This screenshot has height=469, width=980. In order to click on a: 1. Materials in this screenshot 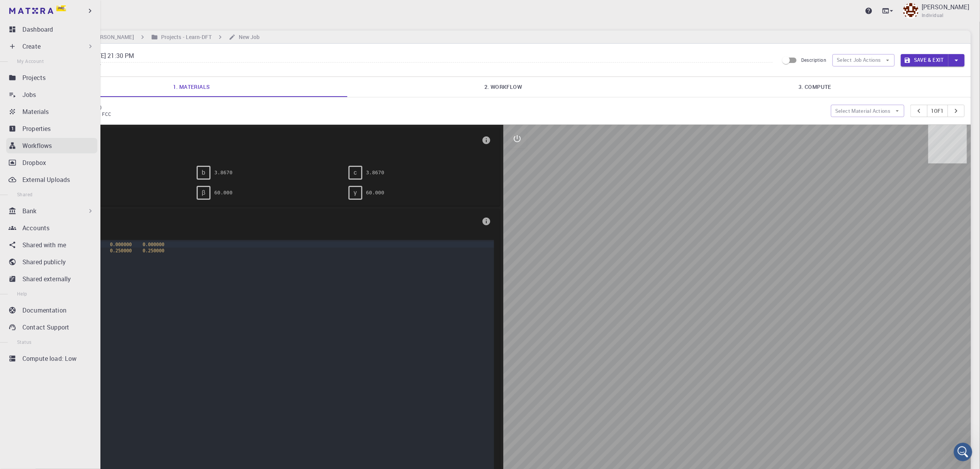, I will do `click(191, 87)`.